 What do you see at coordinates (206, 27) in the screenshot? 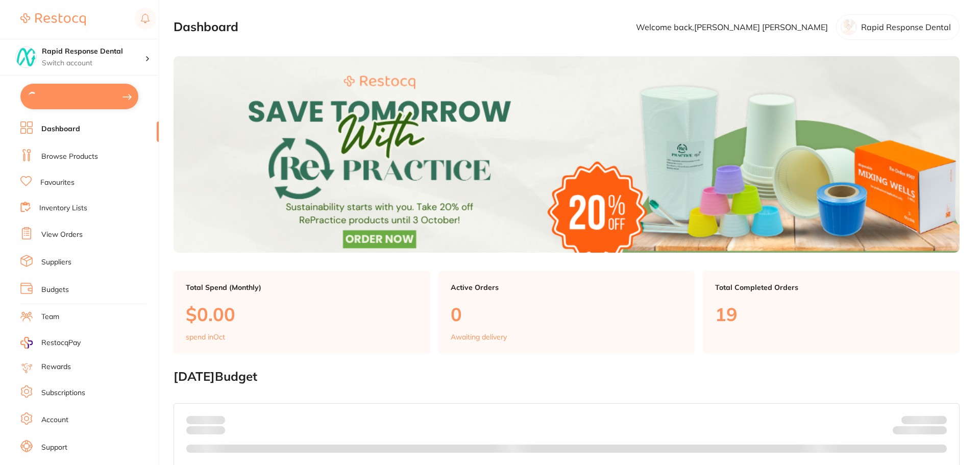
I see `h2: Dashboard` at bounding box center [206, 27].